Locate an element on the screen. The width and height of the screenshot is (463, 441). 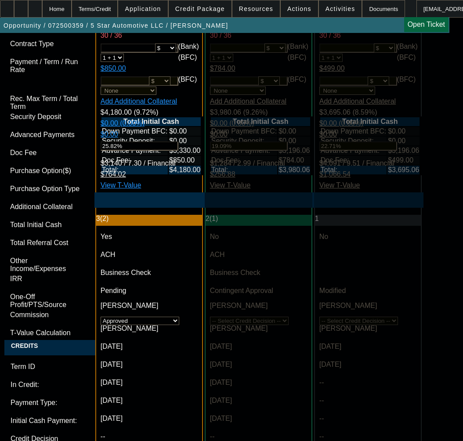
span: $4,180.00 is located at coordinates (116, 112).